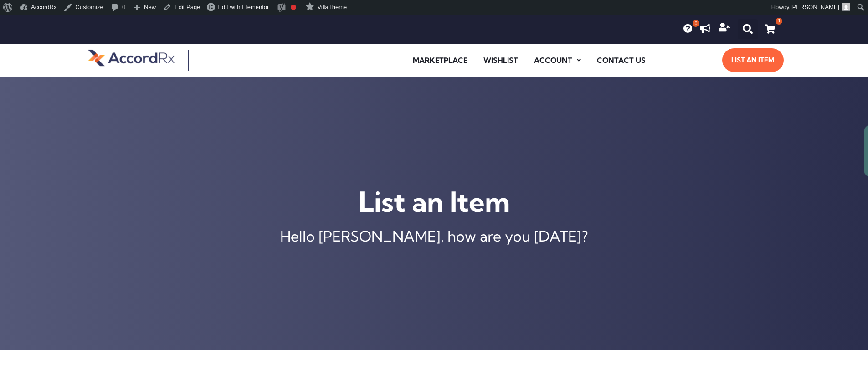 This screenshot has height=386, width=868. What do you see at coordinates (293, 8) in the screenshot?
I see `div: Focus keyphrase not set` at bounding box center [293, 8].